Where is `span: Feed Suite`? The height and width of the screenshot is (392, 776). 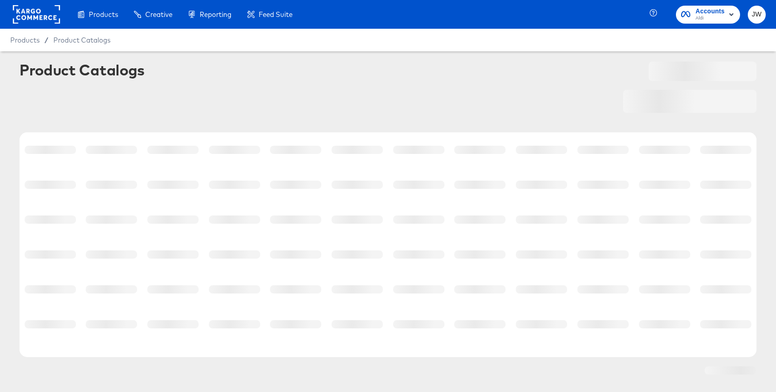
span: Feed Suite is located at coordinates (276, 14).